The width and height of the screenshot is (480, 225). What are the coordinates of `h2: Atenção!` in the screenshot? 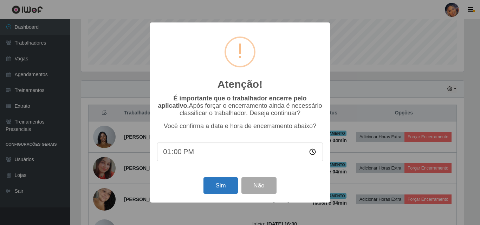 It's located at (240, 84).